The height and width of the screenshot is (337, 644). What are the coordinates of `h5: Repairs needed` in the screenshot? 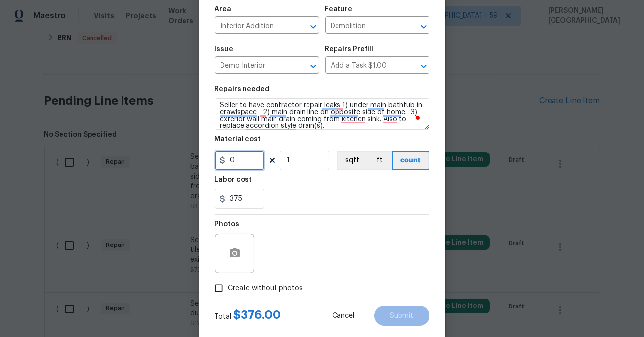 It's located at (242, 89).